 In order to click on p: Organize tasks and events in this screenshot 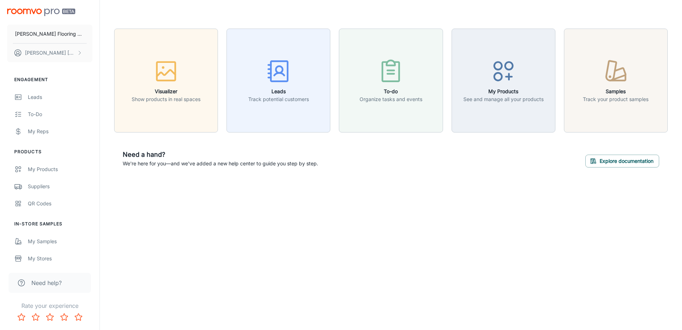, I will do `click(391, 99)`.